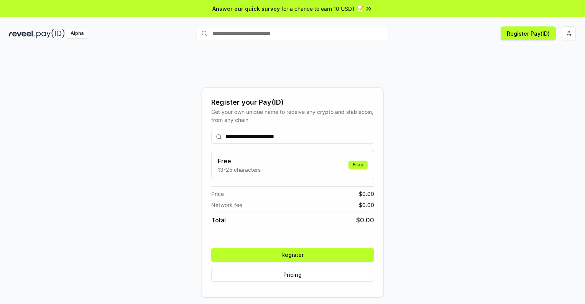  What do you see at coordinates (358, 165) in the screenshot?
I see `div: Free` at bounding box center [358, 165].